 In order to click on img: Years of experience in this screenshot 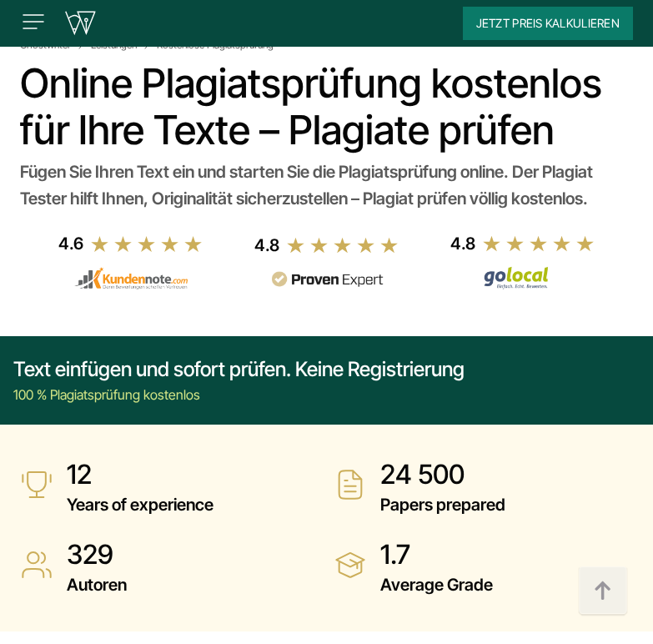, I will do `click(37, 484)`.